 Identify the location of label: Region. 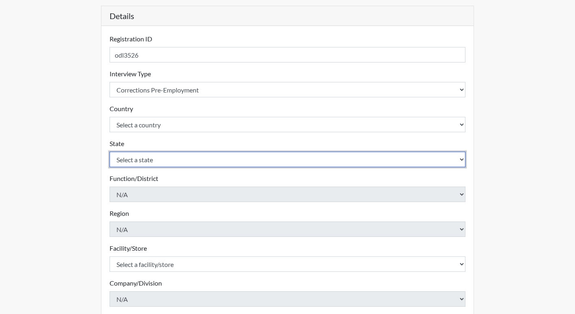
(119, 213).